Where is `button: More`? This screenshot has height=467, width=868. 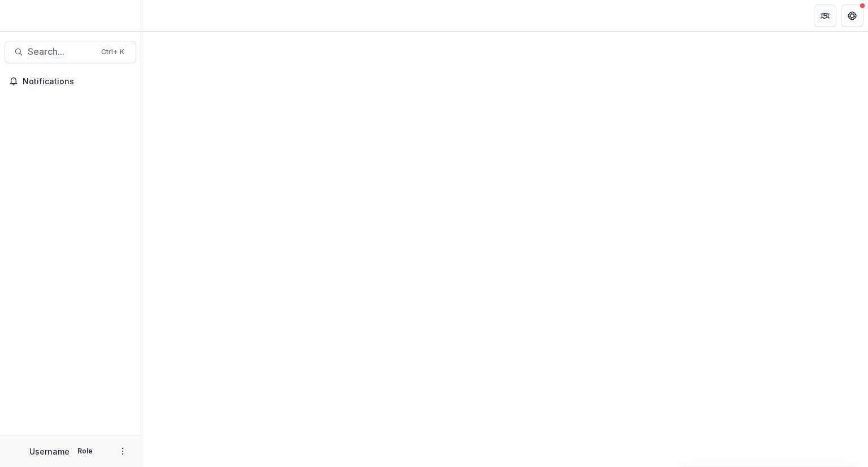
button: More is located at coordinates (122, 451).